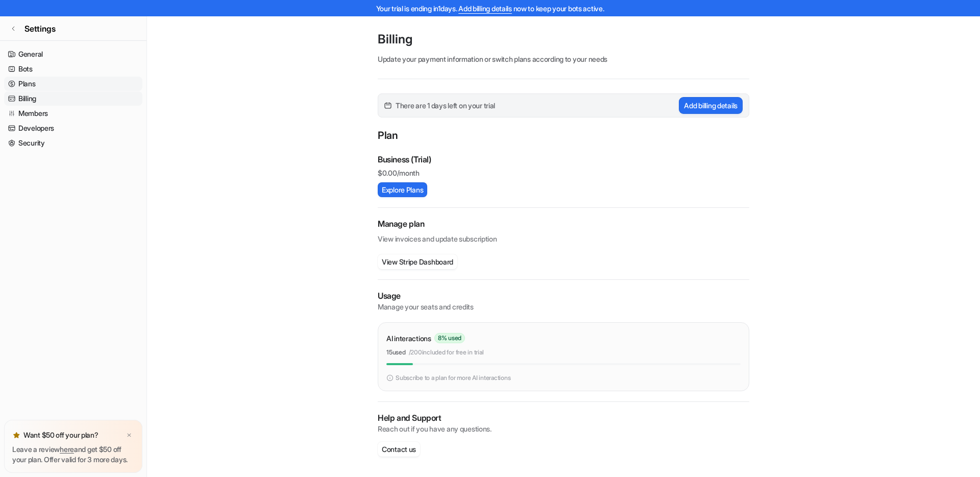 The height and width of the screenshot is (477, 980). What do you see at coordinates (399, 449) in the screenshot?
I see `button: Contact us` at bounding box center [399, 449].